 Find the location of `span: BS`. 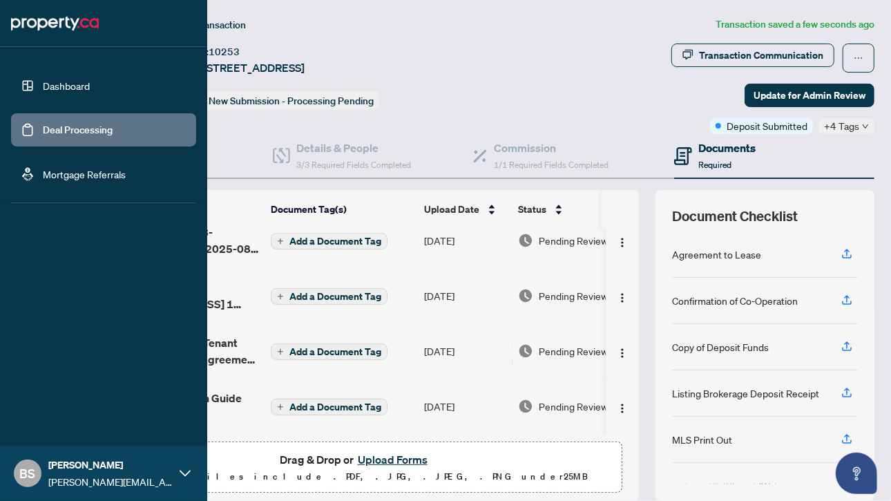

span: BS is located at coordinates (28, 473).